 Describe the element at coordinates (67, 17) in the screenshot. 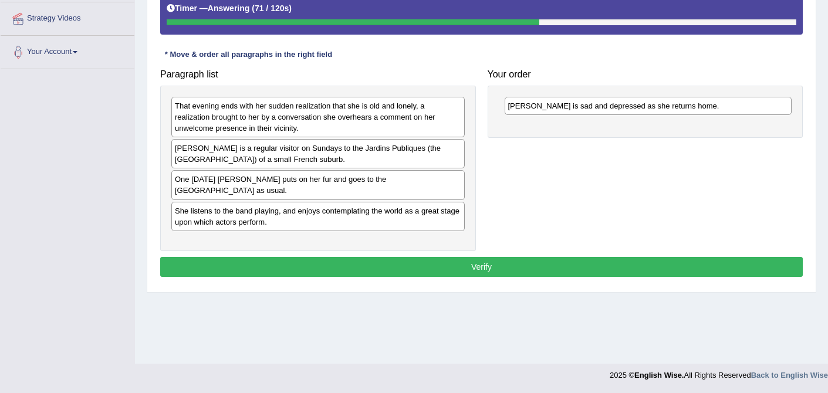

I see `a: Strategy Videos` at that location.